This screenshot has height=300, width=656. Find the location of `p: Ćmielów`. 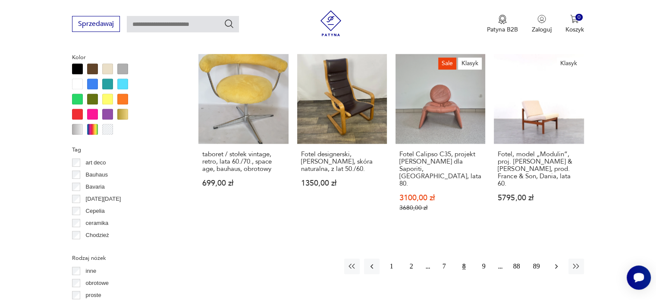

p: Ćmielów is located at coordinates (97, 247).